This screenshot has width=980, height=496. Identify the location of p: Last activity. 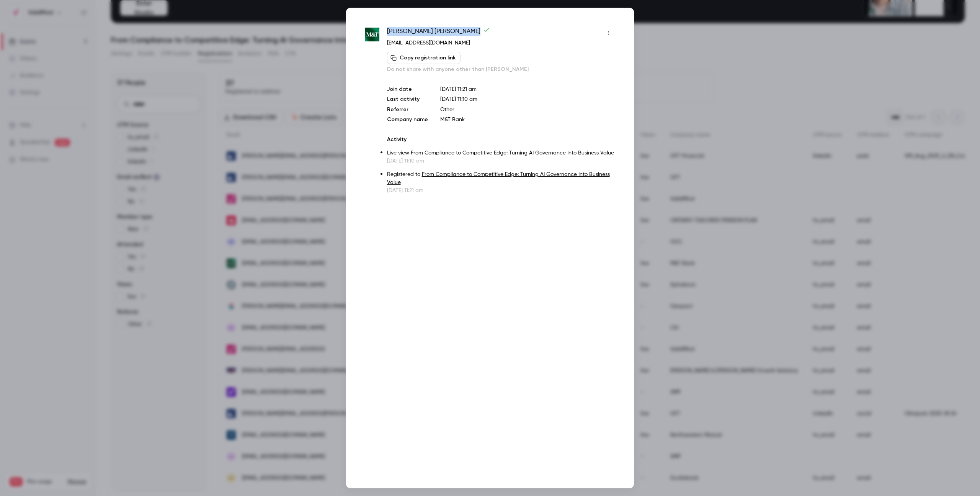
(407, 99).